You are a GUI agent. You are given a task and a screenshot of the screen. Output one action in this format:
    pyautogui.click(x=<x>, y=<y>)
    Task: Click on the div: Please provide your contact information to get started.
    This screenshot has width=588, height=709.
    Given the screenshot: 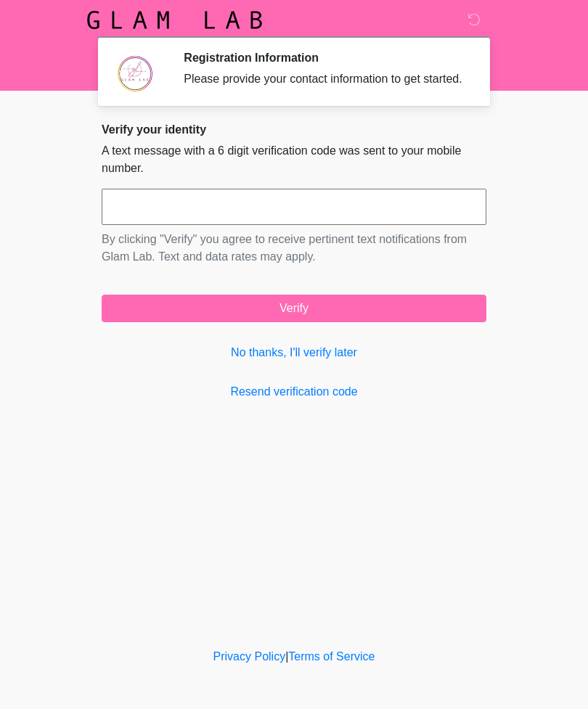 What is the action you would take?
    pyautogui.click(x=324, y=79)
    